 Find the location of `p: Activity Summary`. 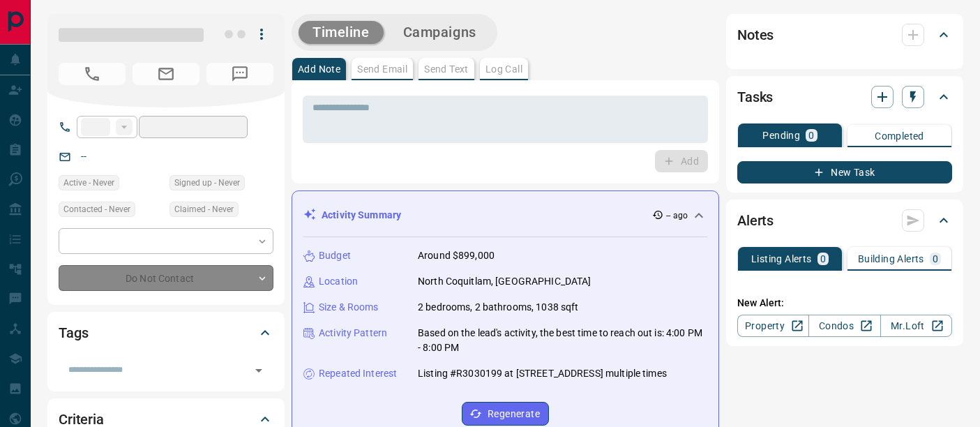

p: Activity Summary is located at coordinates (361, 215).